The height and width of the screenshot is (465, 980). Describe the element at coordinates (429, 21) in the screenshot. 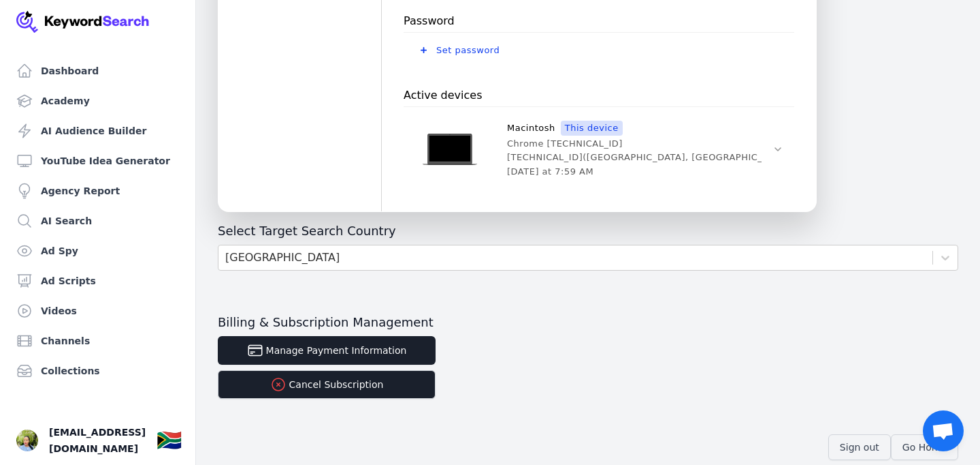

I see `p: Password` at that location.